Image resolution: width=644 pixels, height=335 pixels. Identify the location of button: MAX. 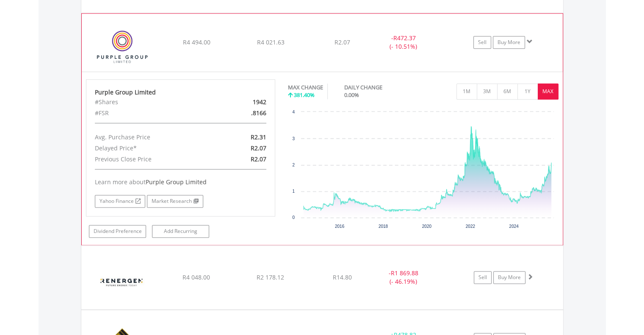
(548, 92).